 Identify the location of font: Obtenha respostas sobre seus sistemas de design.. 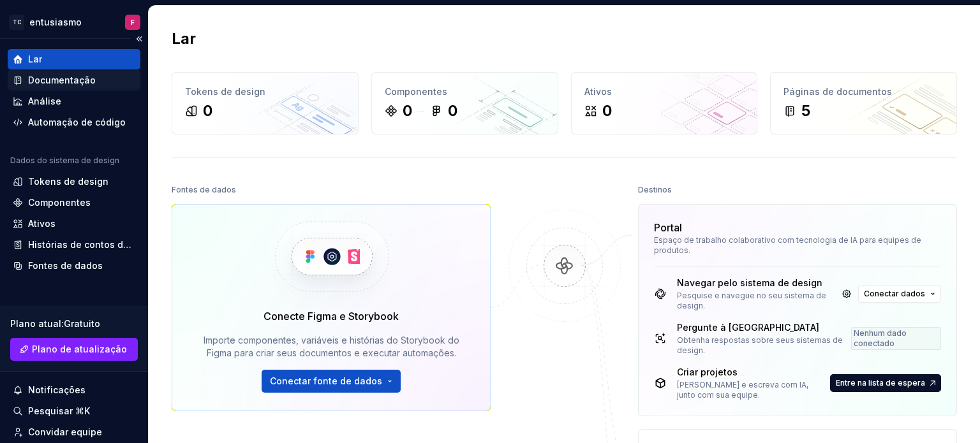
(760, 345).